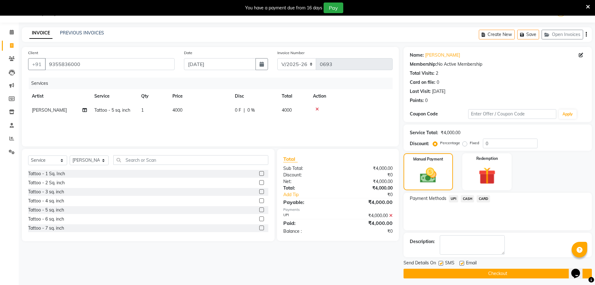 This screenshot has height=285, width=595. Describe the element at coordinates (251, 110) in the screenshot. I see `span: 0 %` at that location.